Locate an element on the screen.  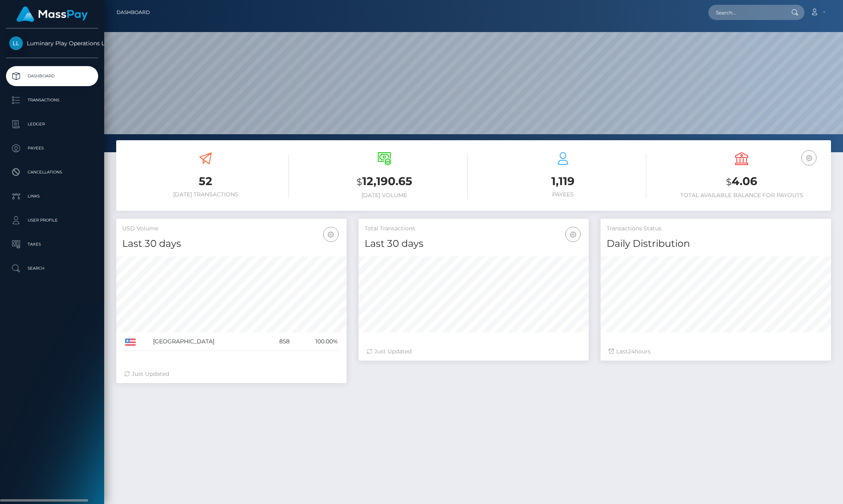
div: Last hours is located at coordinates (715, 351).